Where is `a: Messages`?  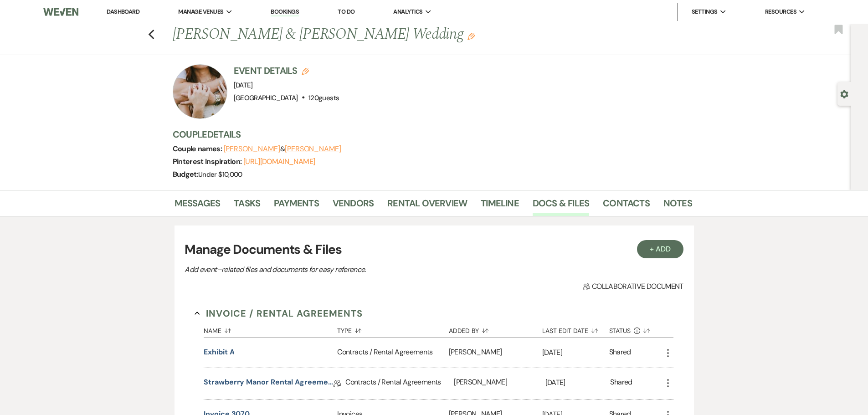
a: Messages is located at coordinates (197, 206).